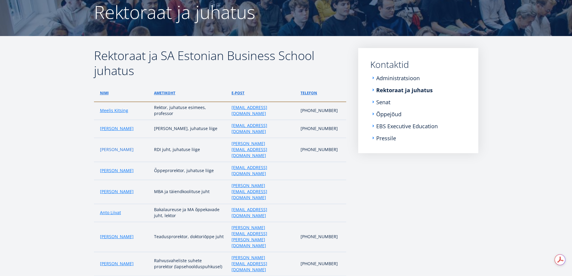 The image size is (572, 276). What do you see at coordinates (383, 102) in the screenshot?
I see `a: Senat` at bounding box center [383, 102].